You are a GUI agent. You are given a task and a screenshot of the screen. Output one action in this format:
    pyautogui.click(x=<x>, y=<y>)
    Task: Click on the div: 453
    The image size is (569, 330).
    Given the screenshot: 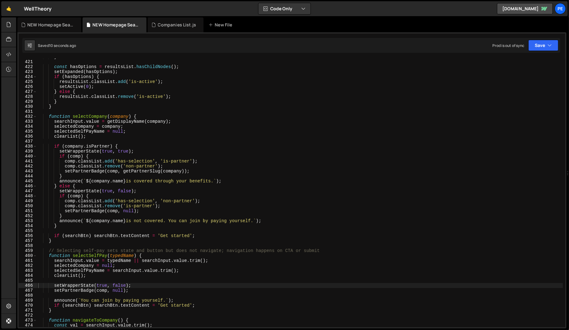 What is the action you would take?
    pyautogui.click(x=28, y=221)
    